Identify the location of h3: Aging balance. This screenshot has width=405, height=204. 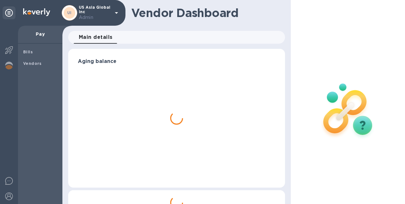
(177, 61).